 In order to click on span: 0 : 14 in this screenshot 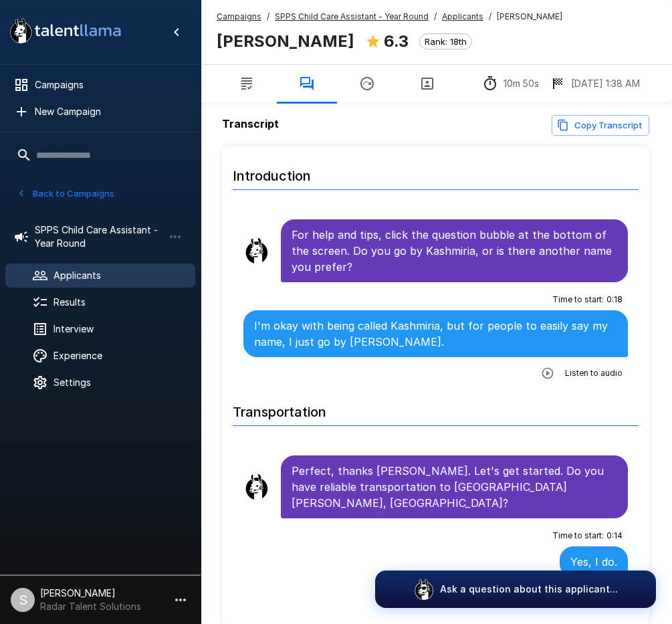, I will do `click(615, 536)`.